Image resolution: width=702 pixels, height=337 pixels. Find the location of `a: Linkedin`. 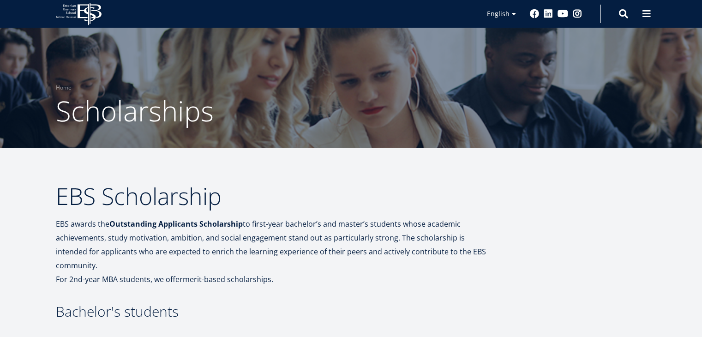

a: Linkedin is located at coordinates (548, 14).